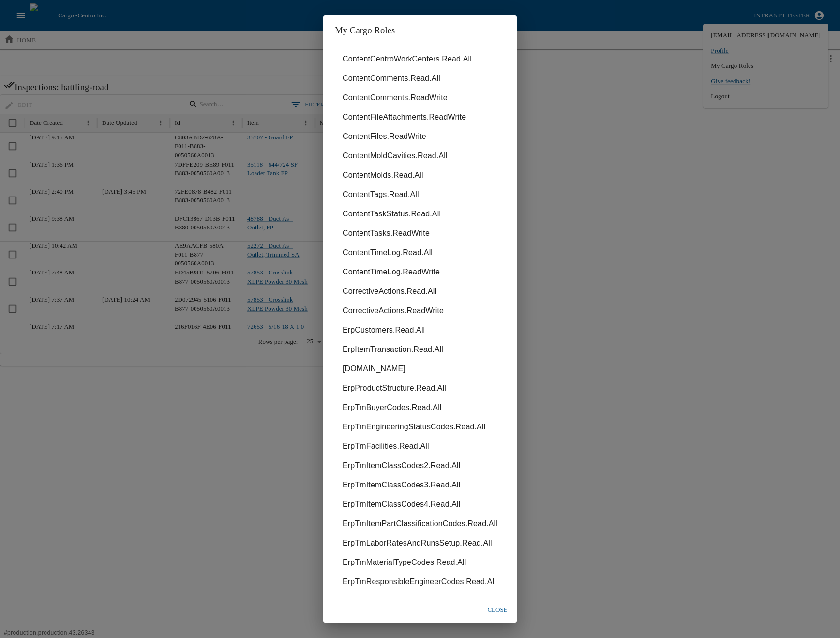  What do you see at coordinates (420, 59) in the screenshot?
I see `li: ContentCentroWorkCenters.Read.All` at bounding box center [420, 59].